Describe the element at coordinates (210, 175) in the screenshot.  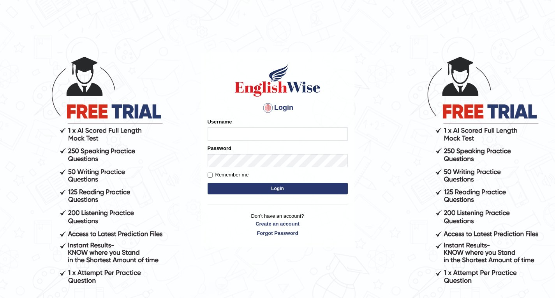
I see `input: Remember me` at that location.